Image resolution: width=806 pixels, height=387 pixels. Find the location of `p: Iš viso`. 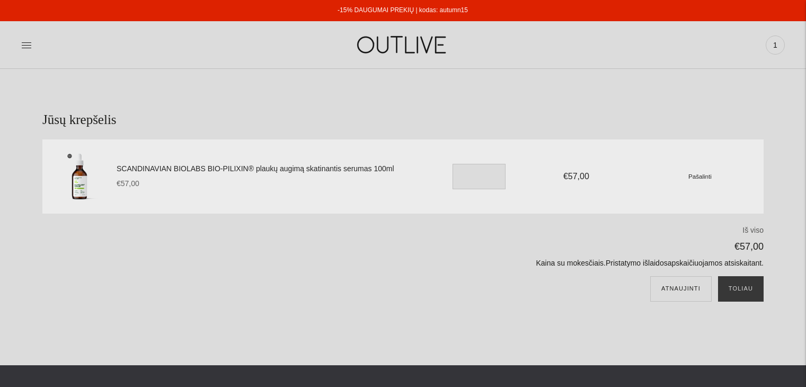

p: Iš viso is located at coordinates (529, 231).